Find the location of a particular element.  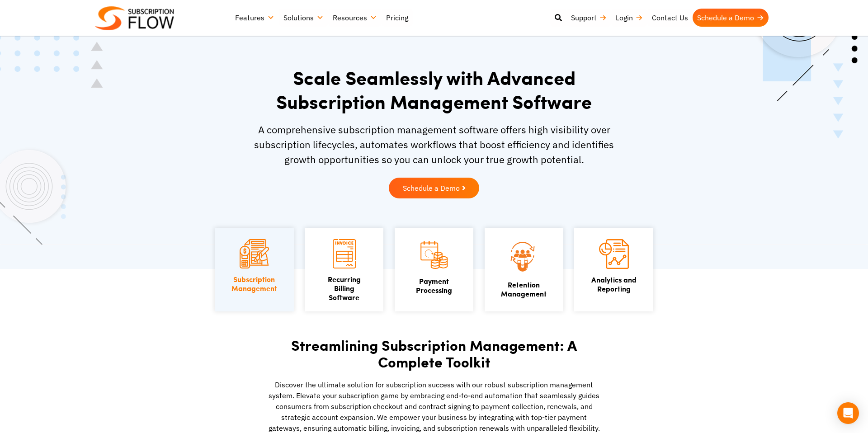

h1: Scale Seamlessly with Advanced Subscription Management Software is located at coordinates (434, 89).